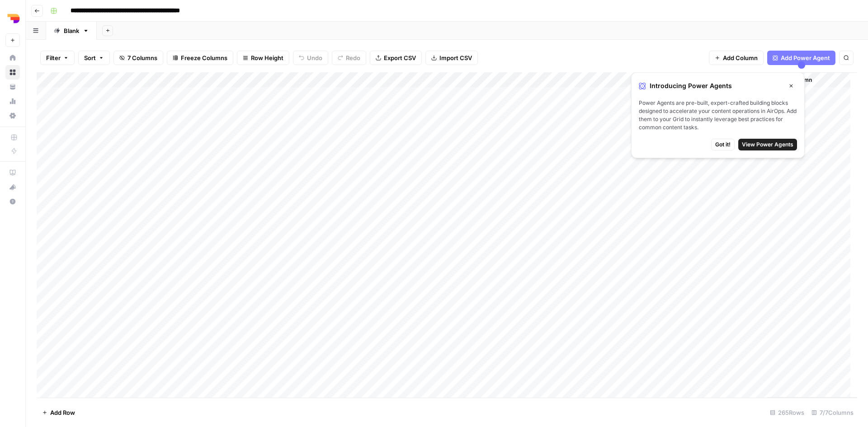 This screenshot has width=868, height=427. Describe the element at coordinates (53, 58) in the screenshot. I see `span: Filter` at that location.